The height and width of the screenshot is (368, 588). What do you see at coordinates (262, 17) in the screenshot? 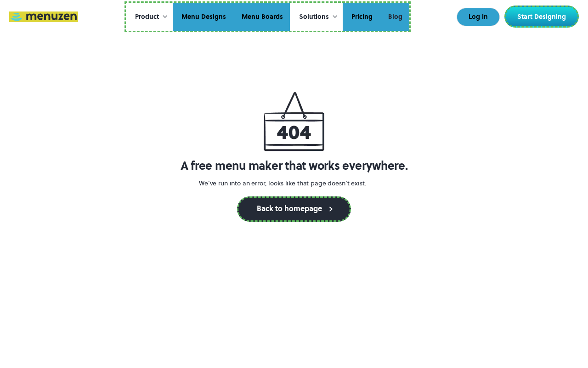
I see `a: Menu Boards` at bounding box center [262, 17].